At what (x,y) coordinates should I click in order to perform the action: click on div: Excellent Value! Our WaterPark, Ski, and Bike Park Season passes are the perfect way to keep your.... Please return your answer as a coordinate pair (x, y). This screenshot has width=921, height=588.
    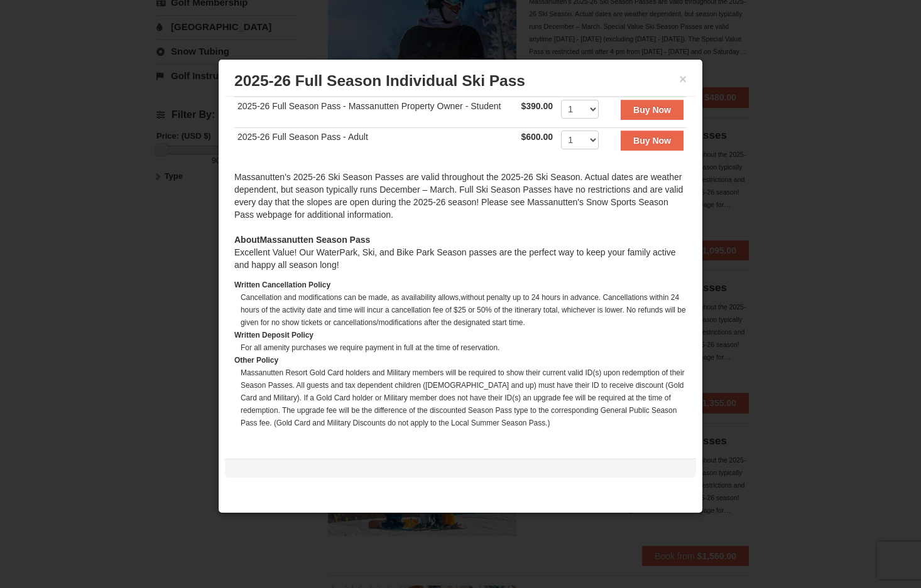
    Looking at the image, I should click on (460, 252).